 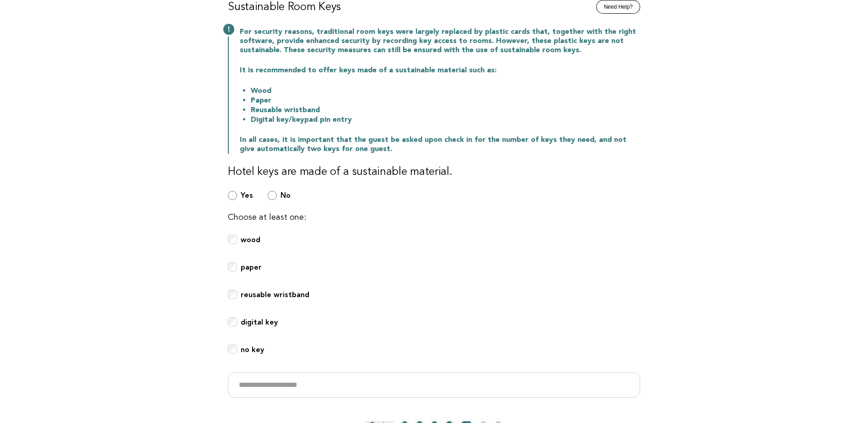 I want to click on li: Reusable wristband, so click(x=445, y=110).